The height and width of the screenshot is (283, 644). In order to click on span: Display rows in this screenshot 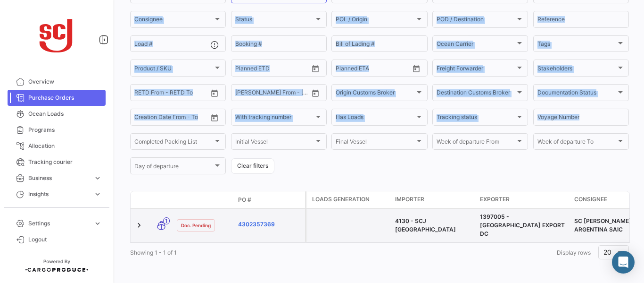, I will do `click(574, 252)`.